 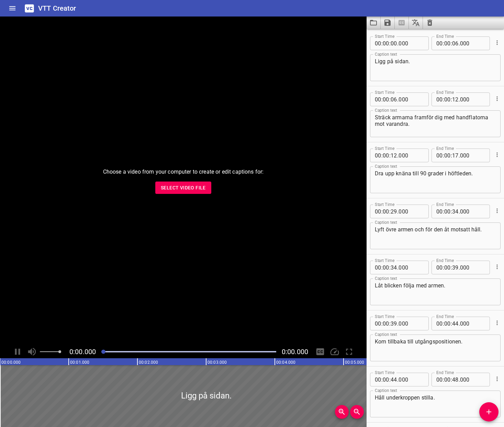 What do you see at coordinates (455, 267) in the screenshot?
I see `input: 39` at bounding box center [455, 267].